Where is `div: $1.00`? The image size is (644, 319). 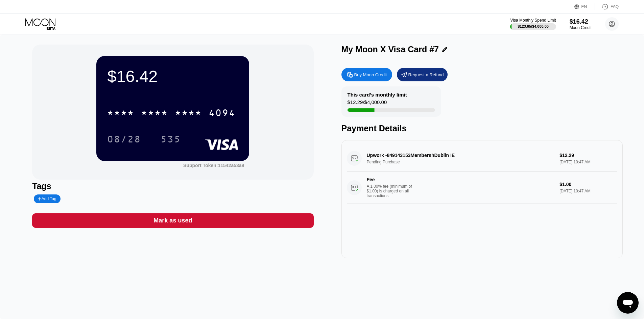 div: $1.00 is located at coordinates (589, 184).